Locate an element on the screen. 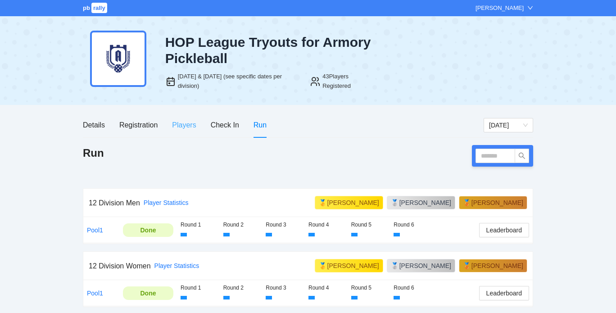 The image size is (616, 313). span: down is located at coordinates (530, 8).